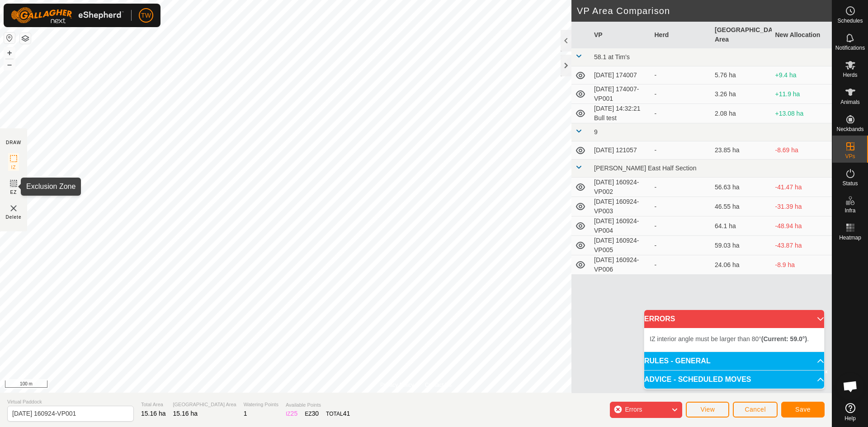 This screenshot has height=427, width=868. Describe the element at coordinates (245, 414) in the screenshot. I see `span: 1` at that location.